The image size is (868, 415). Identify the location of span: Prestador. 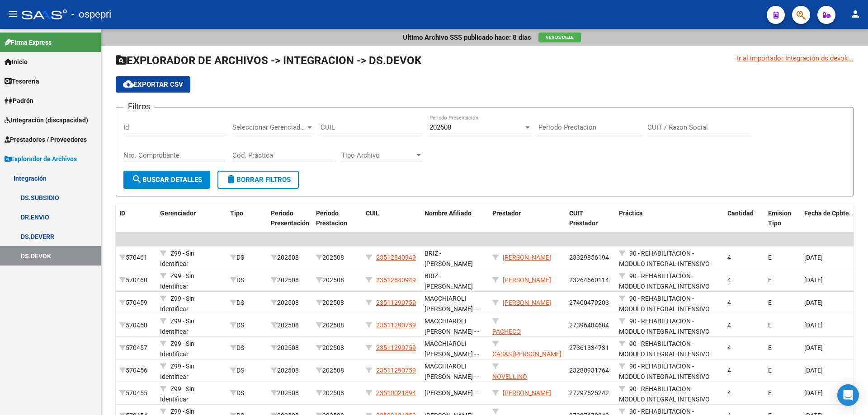
(507, 213).